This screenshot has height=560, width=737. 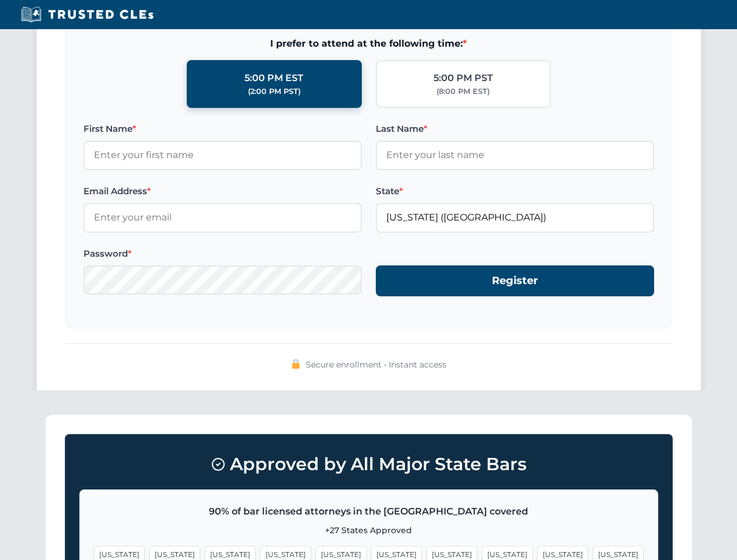 I want to click on span: I prefer to attend at the following time:, so click(x=369, y=44).